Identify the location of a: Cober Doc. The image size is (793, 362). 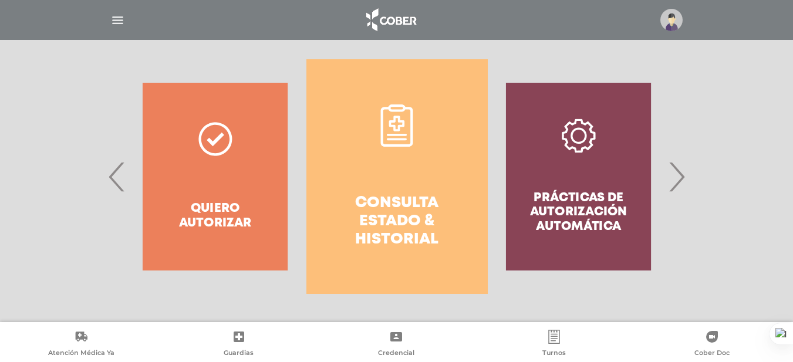
(711, 345).